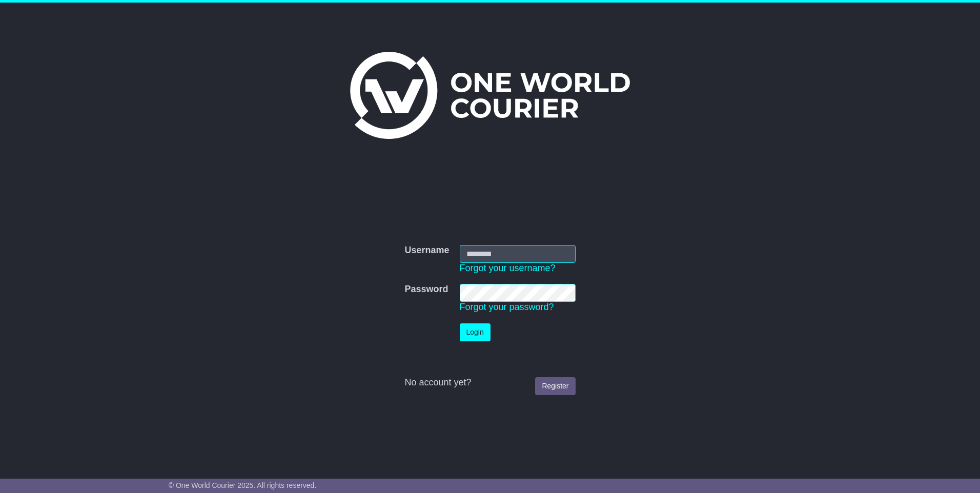 This screenshot has width=980, height=493. What do you see at coordinates (555, 386) in the screenshot?
I see `a: Register` at bounding box center [555, 386].